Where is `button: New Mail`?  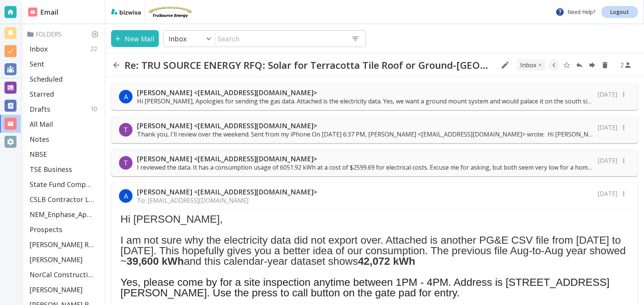
button: New Mail is located at coordinates (134, 39).